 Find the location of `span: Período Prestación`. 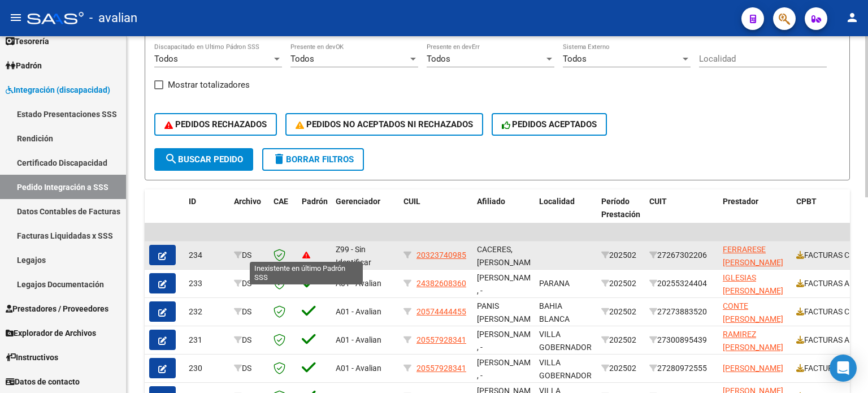

span: Período Prestación is located at coordinates (621, 207).